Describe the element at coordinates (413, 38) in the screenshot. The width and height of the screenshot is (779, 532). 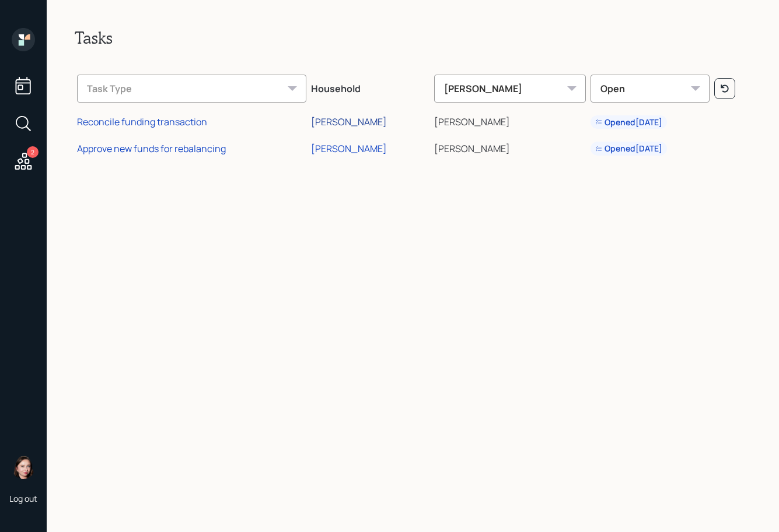
I see `h2: Tasks` at that location.